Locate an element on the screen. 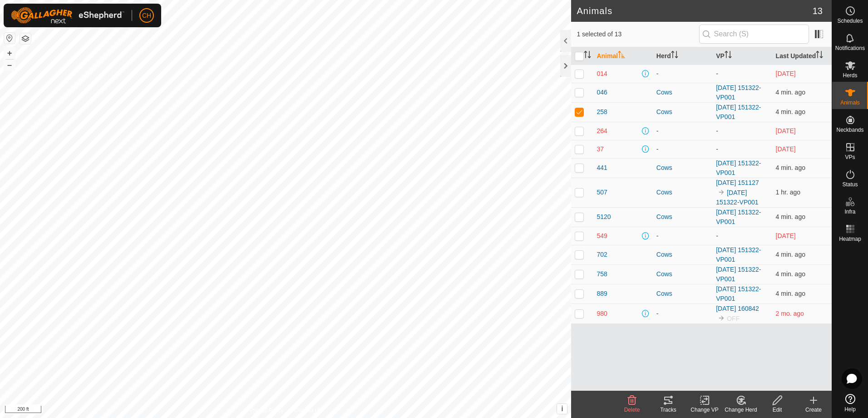  span: 1 selected of 13 is located at coordinates (638, 34).